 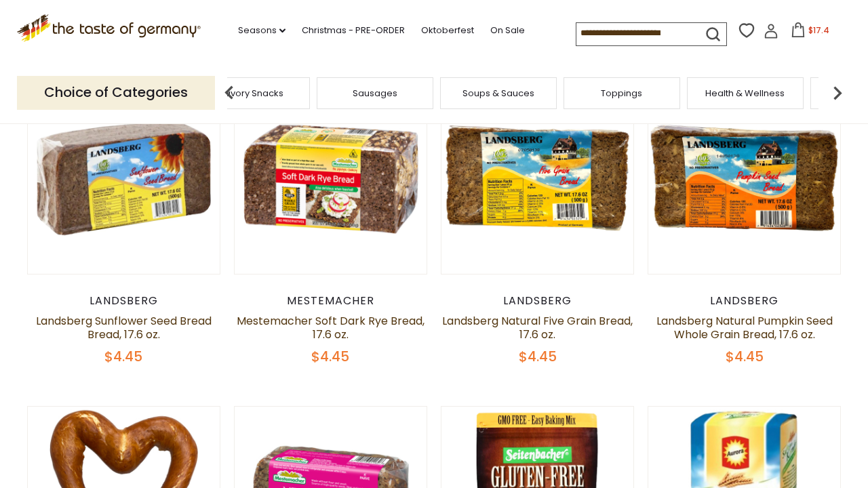 I want to click on a: Landsberg Natural Pumpkin Seed Whole Grain Bread, 17.6 oz., so click(x=745, y=328).